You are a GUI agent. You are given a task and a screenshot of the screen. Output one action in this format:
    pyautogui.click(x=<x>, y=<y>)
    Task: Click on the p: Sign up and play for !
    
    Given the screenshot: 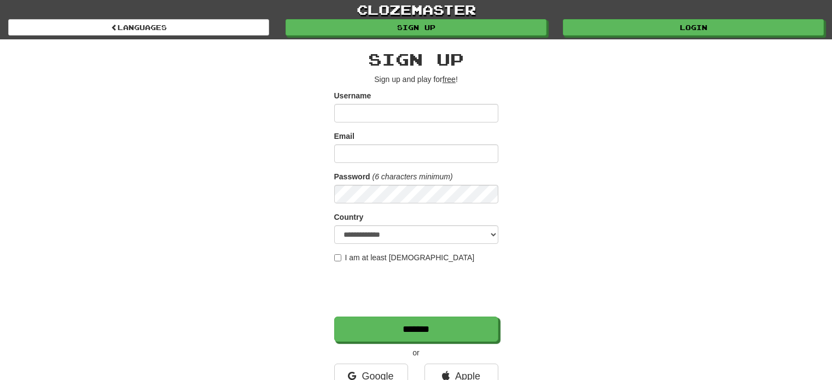 What is the action you would take?
    pyautogui.click(x=416, y=79)
    